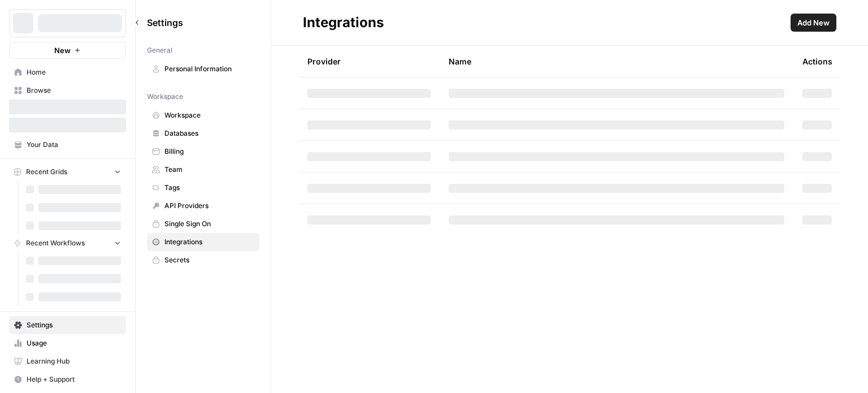 The width and height of the screenshot is (868, 393). What do you see at coordinates (67, 90) in the screenshot?
I see `a: Browse` at bounding box center [67, 90].